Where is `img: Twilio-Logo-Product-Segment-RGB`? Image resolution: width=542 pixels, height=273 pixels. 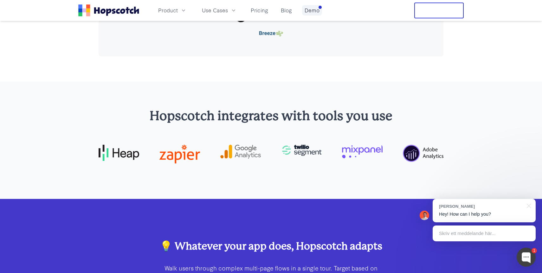 img: Twilio-Logo-Product-Segment-RGB is located at coordinates (301, 150).